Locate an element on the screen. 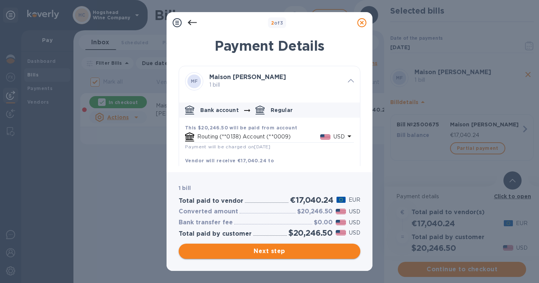  button: Next step is located at coordinates (269, 251).